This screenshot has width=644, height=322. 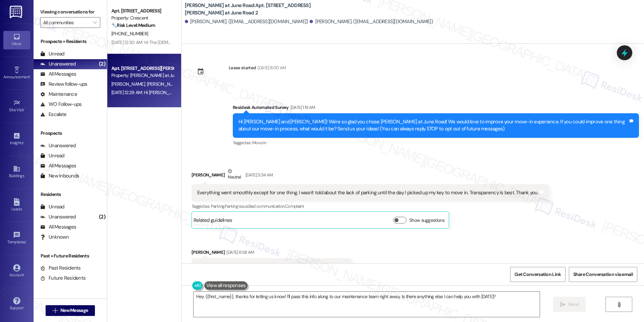 What do you see at coordinates (538, 274) in the screenshot?
I see `span: Get Conversation Link` at bounding box center [538, 274].